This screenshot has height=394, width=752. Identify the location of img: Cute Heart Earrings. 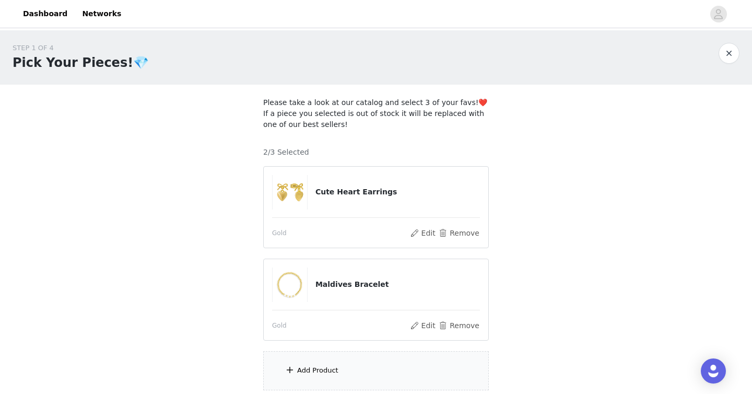
(290, 192).